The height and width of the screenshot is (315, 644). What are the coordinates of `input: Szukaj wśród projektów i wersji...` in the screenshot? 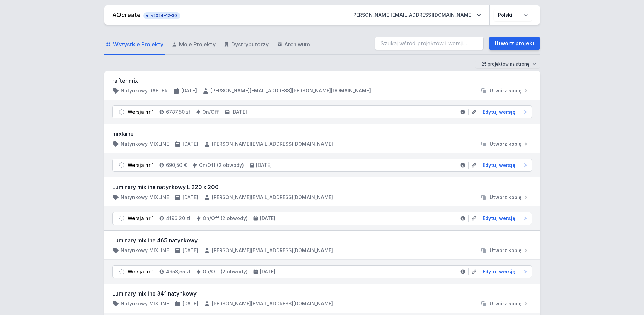 It's located at (430, 44).